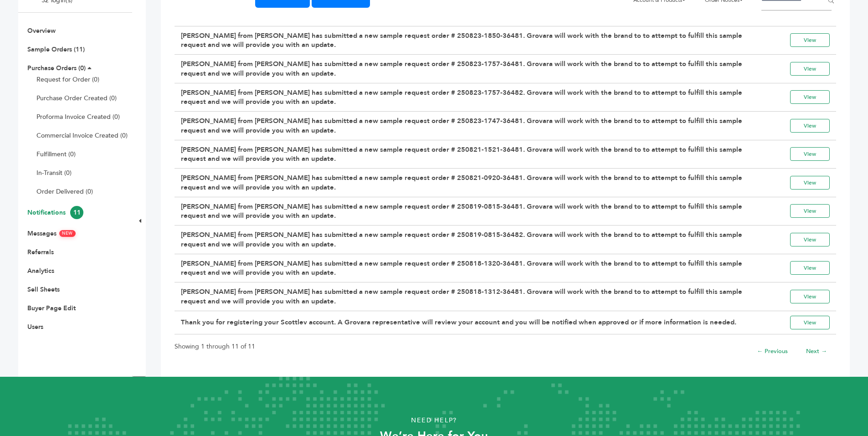  What do you see at coordinates (56, 50) in the screenshot?
I see `a: Sample Orders (11)` at bounding box center [56, 50].